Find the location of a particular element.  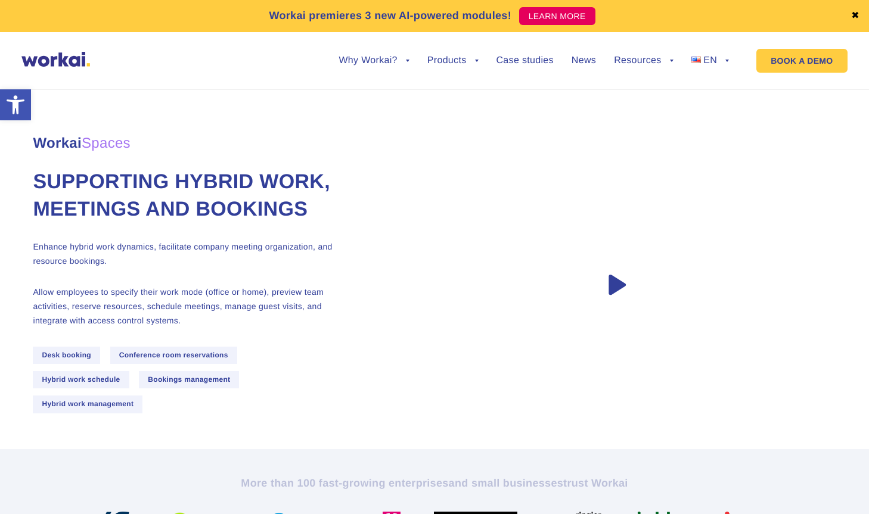

a: Products is located at coordinates (453, 61).